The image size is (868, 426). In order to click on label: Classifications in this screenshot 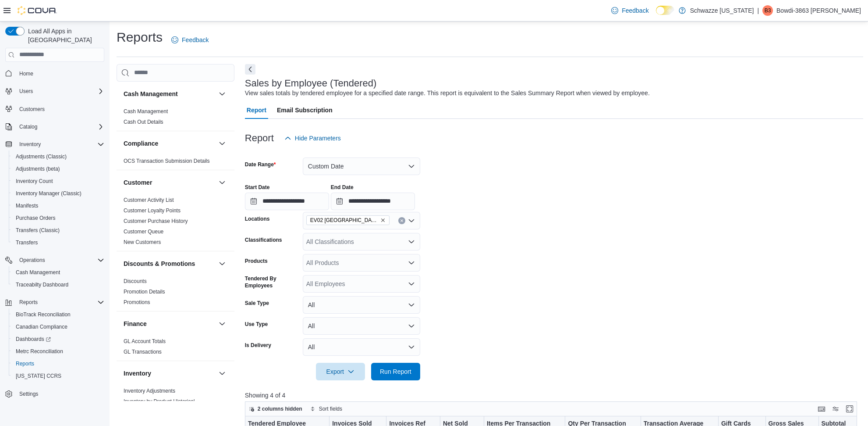, I will do `click(263, 240)`.